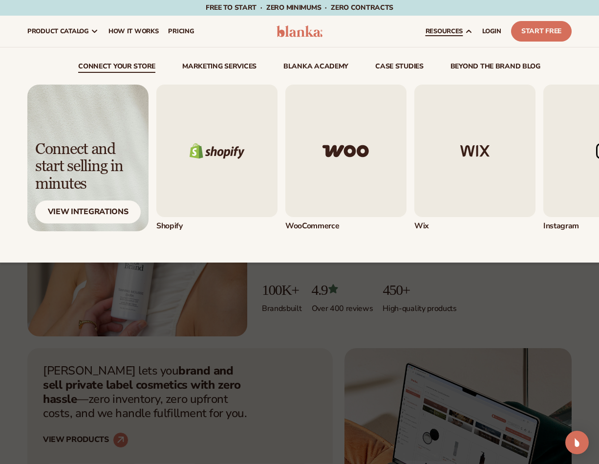  Describe the element at coordinates (316, 68) in the screenshot. I see `a: Blanka Academy` at that location.